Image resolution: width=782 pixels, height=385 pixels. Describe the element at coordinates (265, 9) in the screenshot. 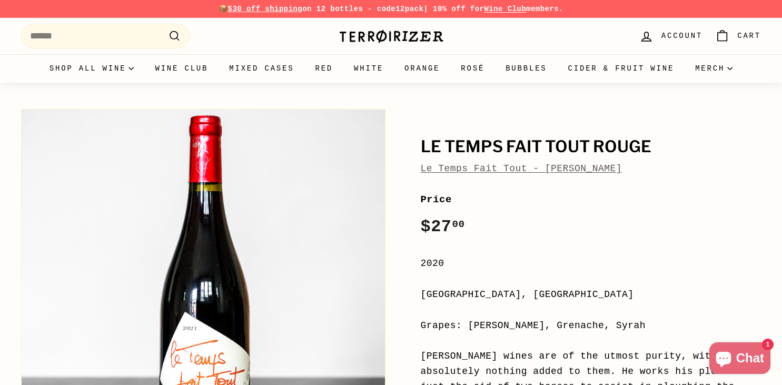

I see `span: $30 off shipping` at that location.